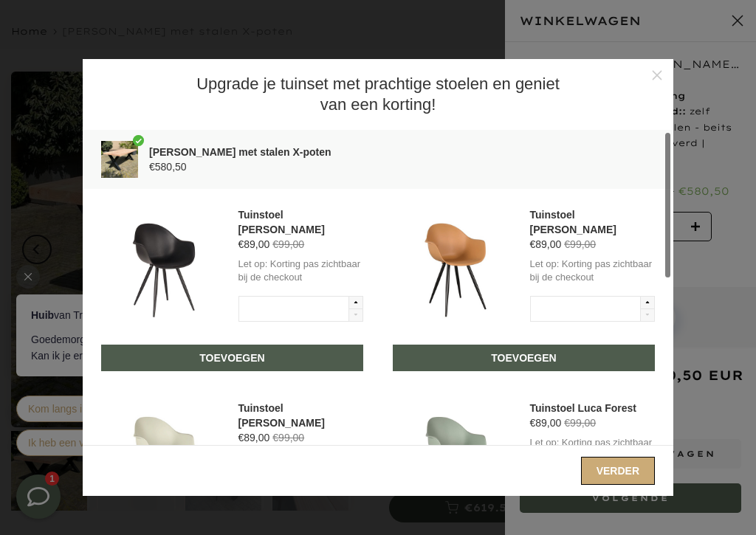  What do you see at coordinates (618, 471) in the screenshot?
I see `button: Verder` at bounding box center [618, 471].